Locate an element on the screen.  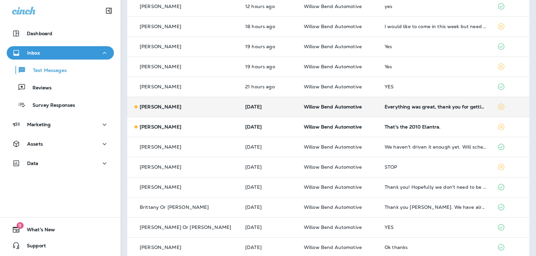
div: We haven't driven it enough yet. Will schedule when appropriate. is located at coordinates (436, 147).